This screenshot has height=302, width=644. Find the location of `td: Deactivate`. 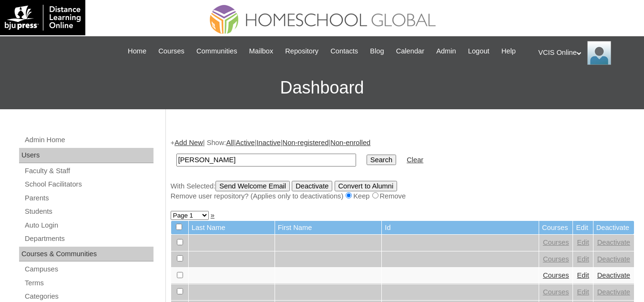

td: Deactivate is located at coordinates (614, 228).